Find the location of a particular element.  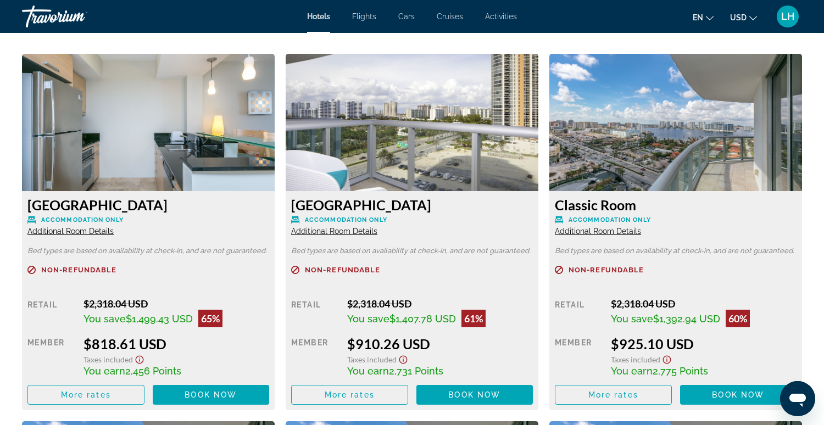

button: Change currency is located at coordinates (743, 17).